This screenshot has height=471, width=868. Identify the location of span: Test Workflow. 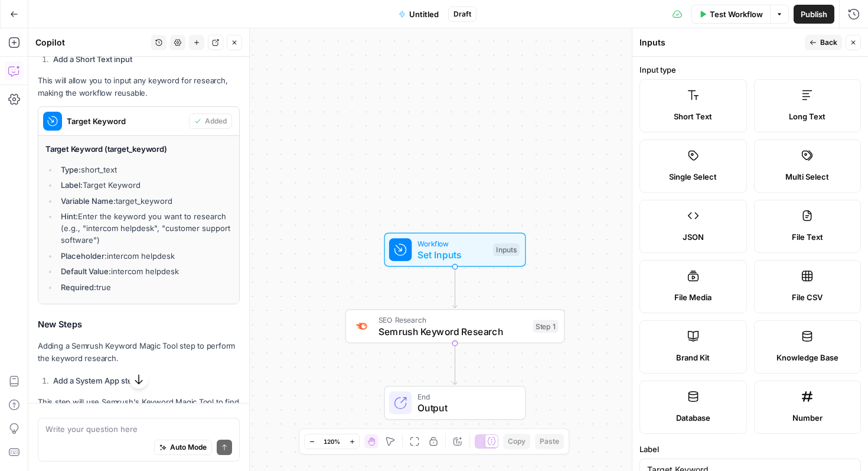
(737, 14).